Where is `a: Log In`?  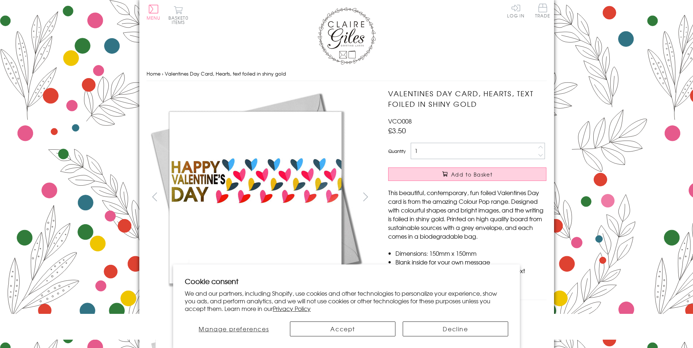
a: Log In is located at coordinates (516, 11).